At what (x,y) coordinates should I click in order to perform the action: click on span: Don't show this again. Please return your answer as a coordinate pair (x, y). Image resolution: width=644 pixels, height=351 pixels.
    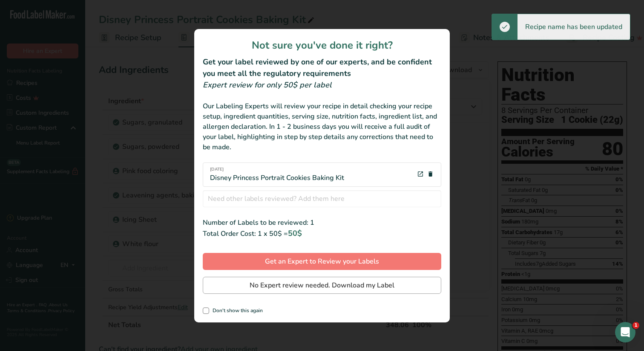
    Looking at the image, I should click on (235, 310).